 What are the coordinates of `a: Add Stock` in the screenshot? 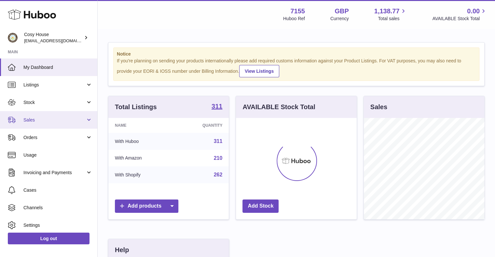 It's located at (260, 206).